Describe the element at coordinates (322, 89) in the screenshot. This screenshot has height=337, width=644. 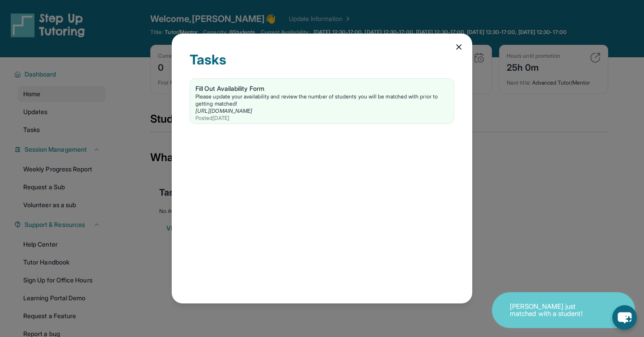
I see `div: Fill Out Availability Form` at that location.